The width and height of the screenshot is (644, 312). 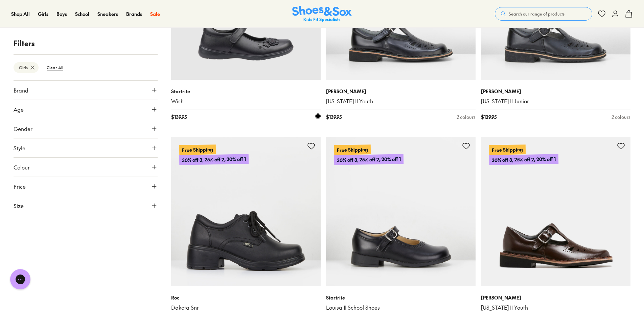 I want to click on a: Louisa II School Shoes, so click(x=401, y=308).